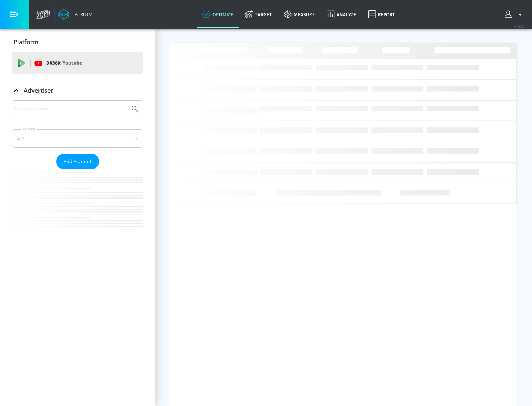 Image resolution: width=532 pixels, height=406 pixels. Describe the element at coordinates (78, 63) in the screenshot. I see `div: DV360: Youtube` at that location.